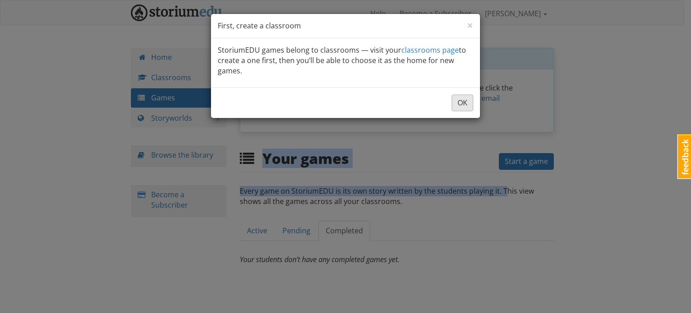 The image size is (691, 313). I want to click on div: First, create a classroom, so click(346, 26).